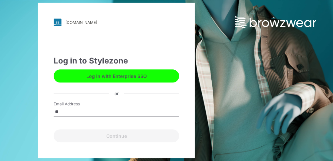  Describe the element at coordinates (276, 22) in the screenshot. I see `img: browzwear-logo.73288ffb.svg` at that location.